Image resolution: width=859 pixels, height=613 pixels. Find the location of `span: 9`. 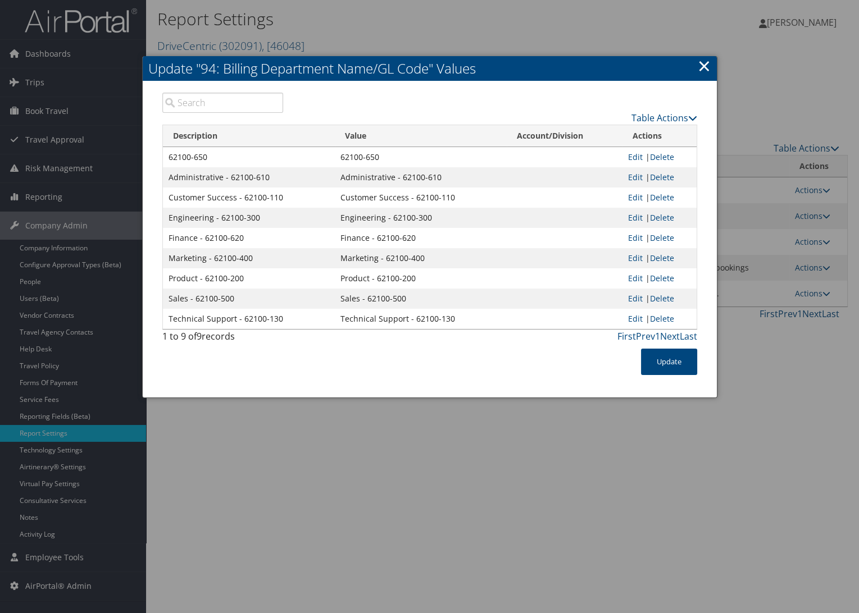

span: 9 is located at coordinates (199, 337).